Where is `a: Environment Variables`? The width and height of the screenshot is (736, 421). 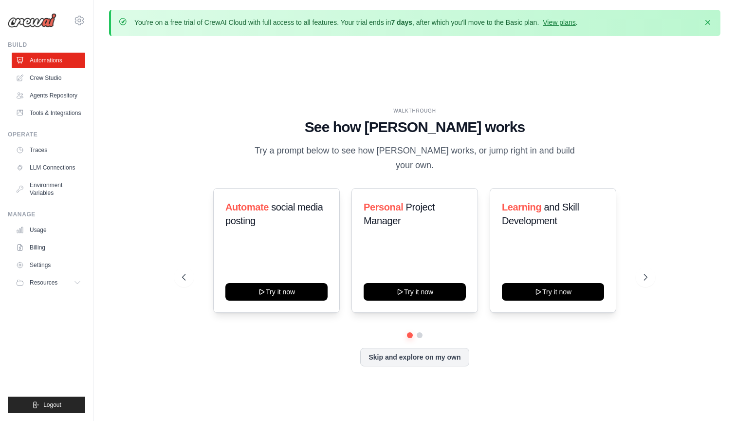 a: Environment Variables is located at coordinates (48, 189).